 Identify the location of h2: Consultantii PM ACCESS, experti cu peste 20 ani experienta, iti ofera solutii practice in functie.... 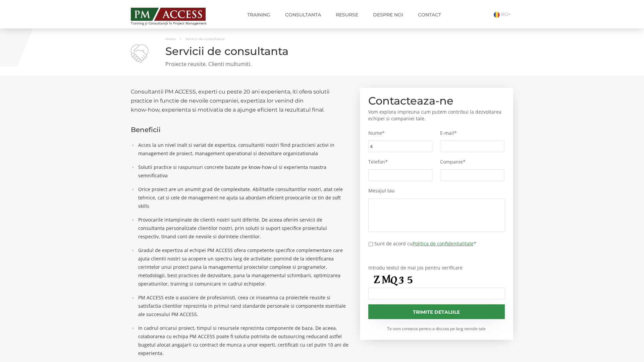
(240, 101).